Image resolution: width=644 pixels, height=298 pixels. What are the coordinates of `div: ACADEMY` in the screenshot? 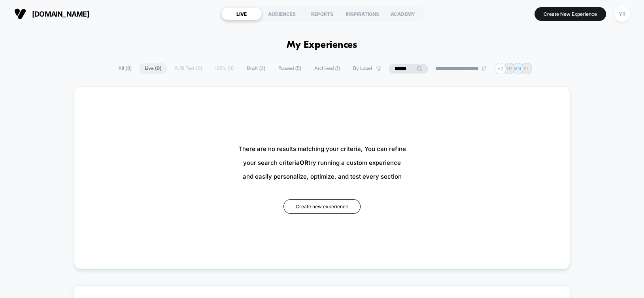 It's located at (403, 14).